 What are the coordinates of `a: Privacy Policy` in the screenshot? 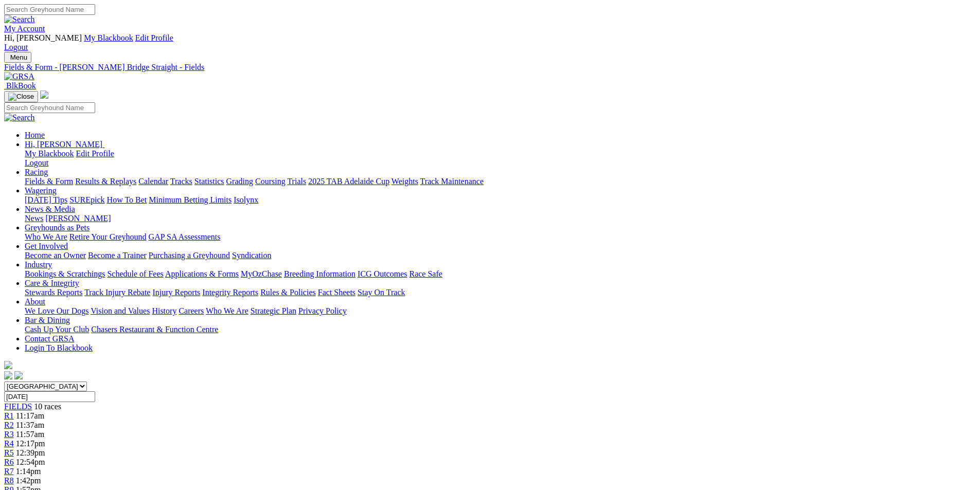 It's located at (322, 311).